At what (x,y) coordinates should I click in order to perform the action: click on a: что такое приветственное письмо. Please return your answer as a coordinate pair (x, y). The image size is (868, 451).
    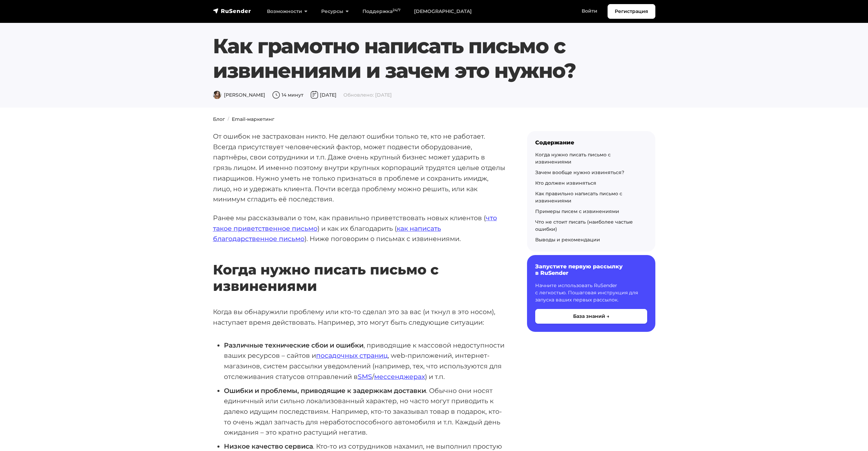
    Looking at the image, I should click on (355, 223).